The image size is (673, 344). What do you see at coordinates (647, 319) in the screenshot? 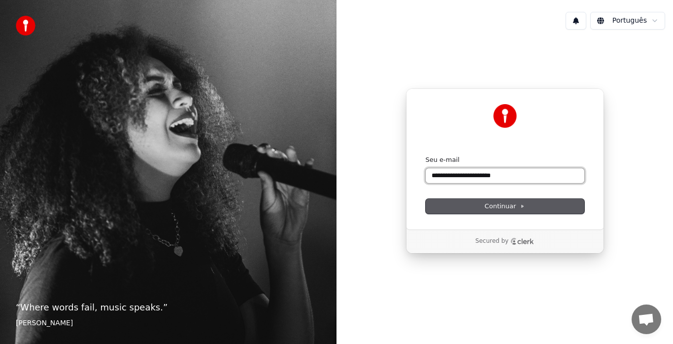
I see `div: Bate-papo aberto` at bounding box center [647, 319].